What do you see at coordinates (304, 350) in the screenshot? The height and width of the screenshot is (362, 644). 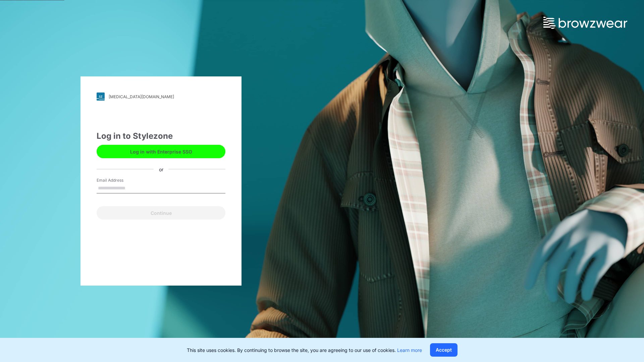 I see `p: This site uses cookies. By continuing to browse the site, you are agreeing to our use of cookies.` at bounding box center [304, 350].